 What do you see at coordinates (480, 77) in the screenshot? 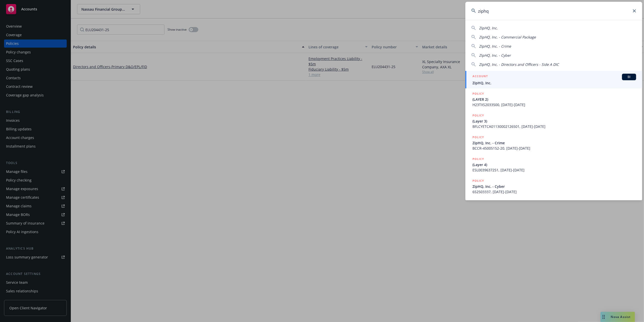
I see `h5: ACCOUNT` at bounding box center [480, 77].